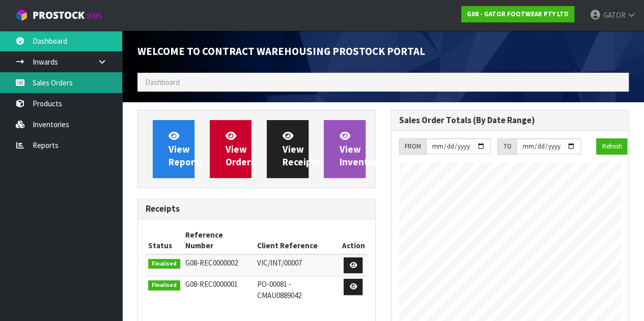 The height and width of the screenshot is (321, 644). I want to click on span: G08-REC0000001, so click(211, 284).